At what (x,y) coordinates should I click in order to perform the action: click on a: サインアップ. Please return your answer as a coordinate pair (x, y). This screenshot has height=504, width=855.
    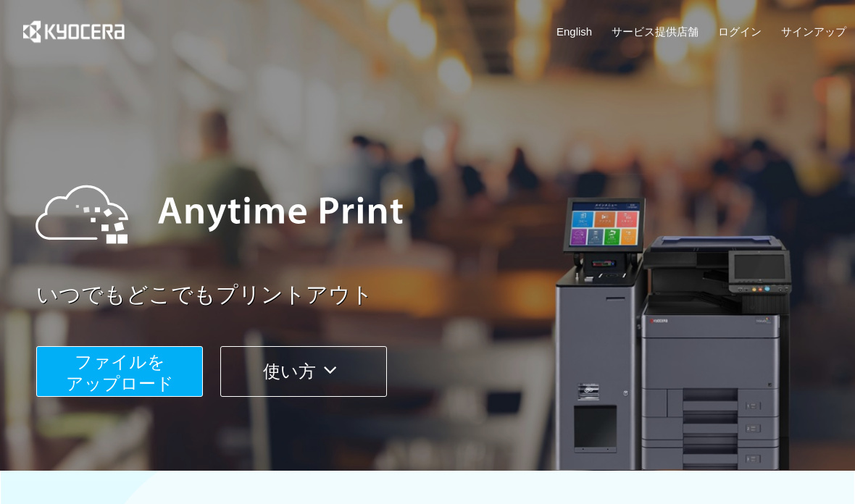
    Looking at the image, I should click on (814, 31).